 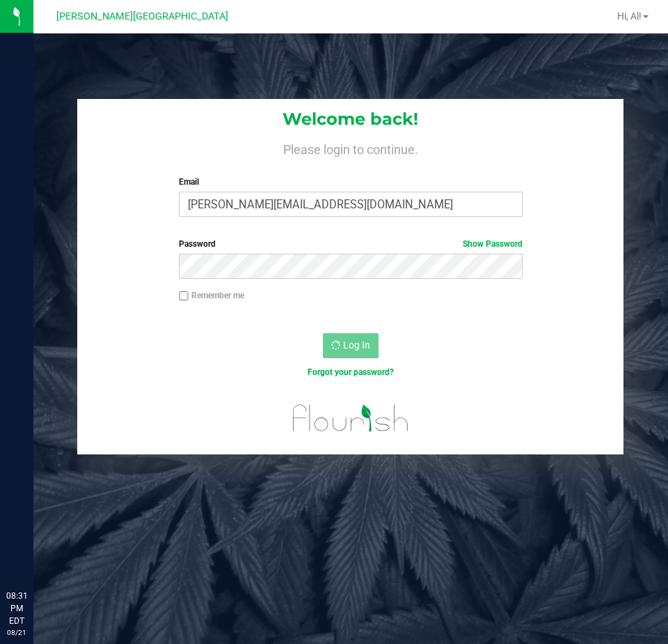 What do you see at coordinates (356, 345) in the screenshot?
I see `span: Log In` at bounding box center [356, 345].